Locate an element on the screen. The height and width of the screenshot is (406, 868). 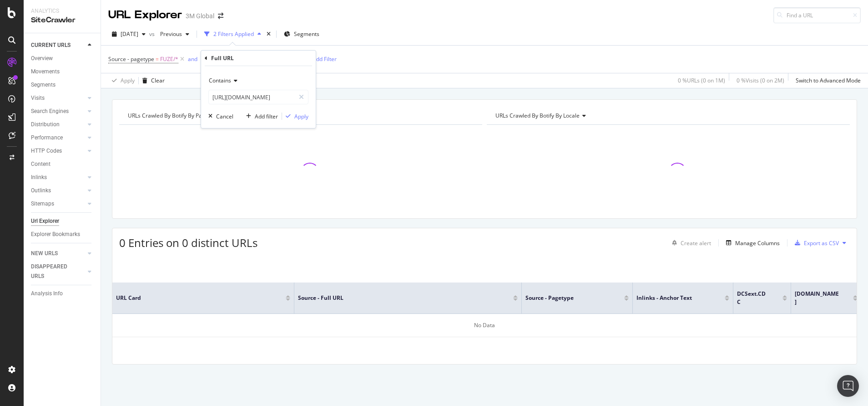
span: Segments is located at coordinates (307, 34).